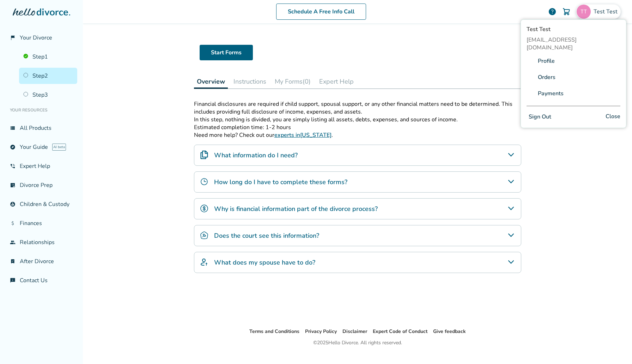  Describe the element at coordinates (42, 147) in the screenshot. I see `a: exploreYour GuideAI beta` at that location.